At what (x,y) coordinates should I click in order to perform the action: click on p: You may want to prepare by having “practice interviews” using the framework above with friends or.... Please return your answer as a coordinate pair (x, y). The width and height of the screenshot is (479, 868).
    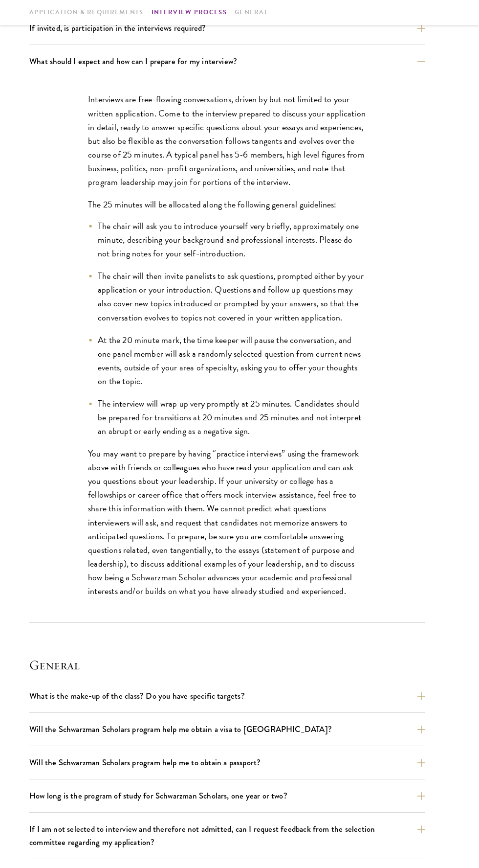
    Looking at the image, I should click on (227, 522).